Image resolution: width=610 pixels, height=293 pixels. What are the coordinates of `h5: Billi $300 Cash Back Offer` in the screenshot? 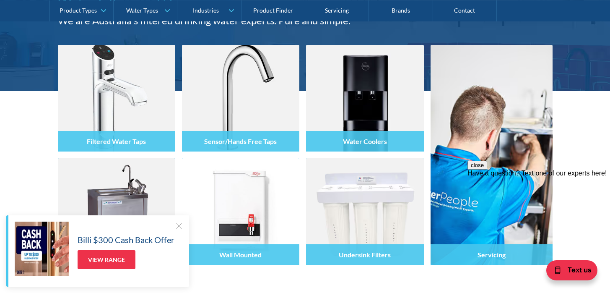 It's located at (126, 239).